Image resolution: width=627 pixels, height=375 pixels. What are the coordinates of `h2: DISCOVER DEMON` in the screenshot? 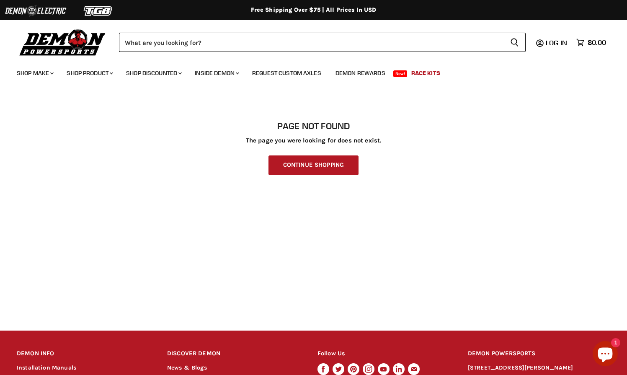 It's located at (234, 354).